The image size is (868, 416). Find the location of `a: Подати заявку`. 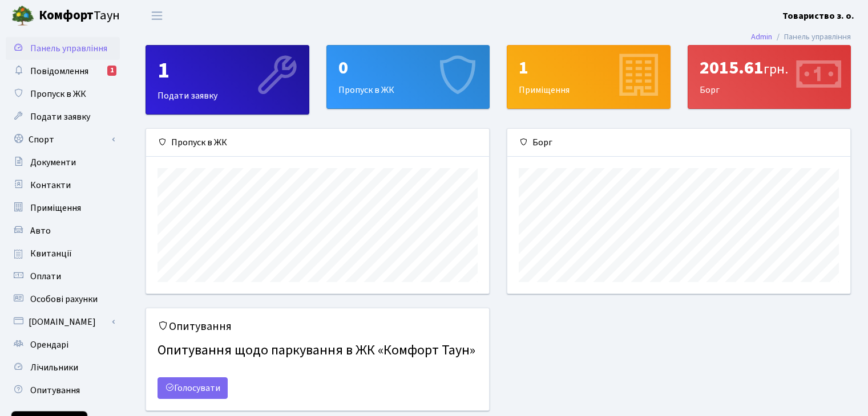

a: Подати заявку is located at coordinates (63, 117).